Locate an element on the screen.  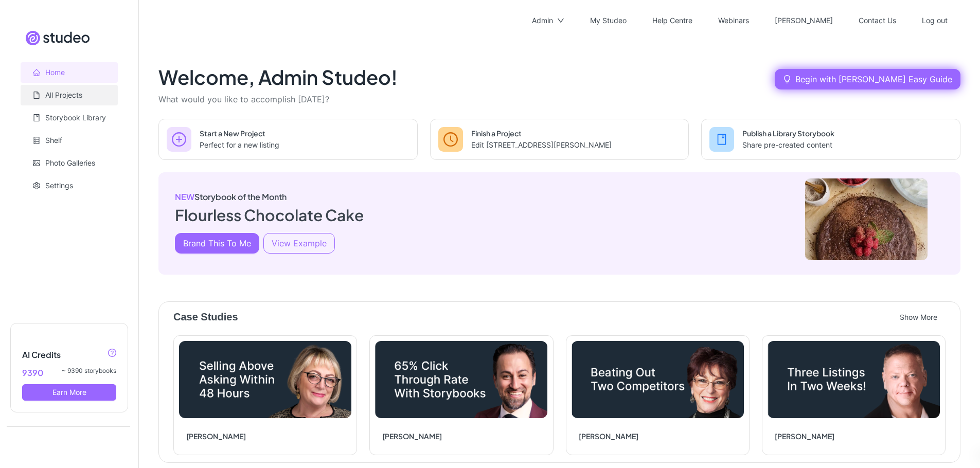
a: View Example is located at coordinates (299, 243).